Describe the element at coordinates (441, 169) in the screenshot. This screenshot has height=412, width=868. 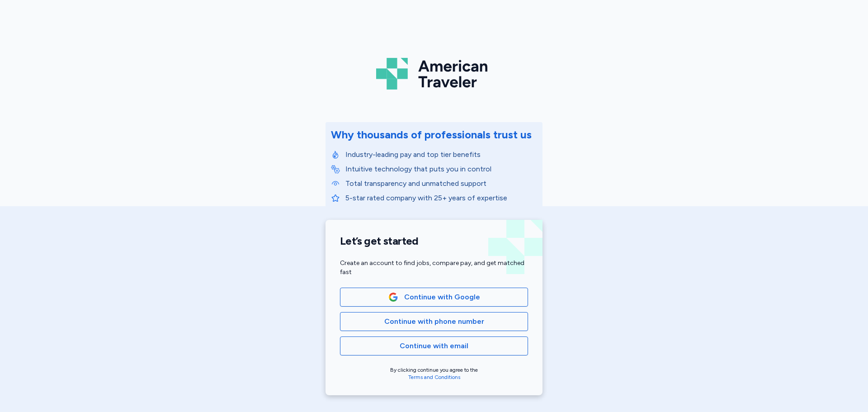
I see `p: Intuitive technology that puts you in control` at that location.